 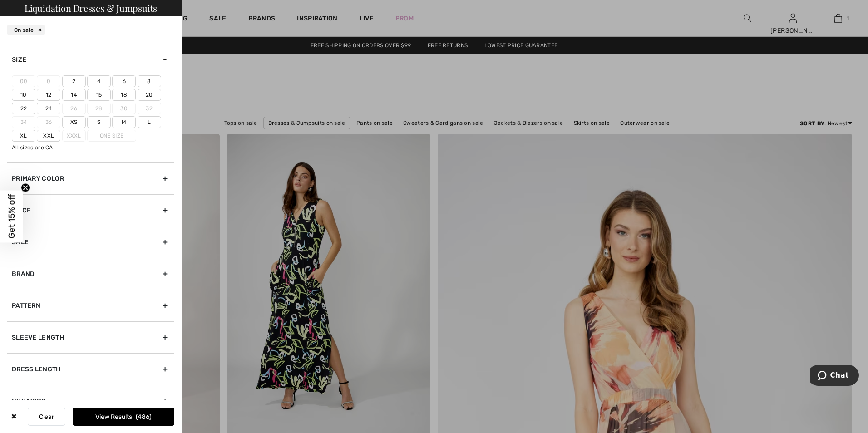 What do you see at coordinates (144, 417) in the screenshot?
I see `span: 486` at bounding box center [144, 417].